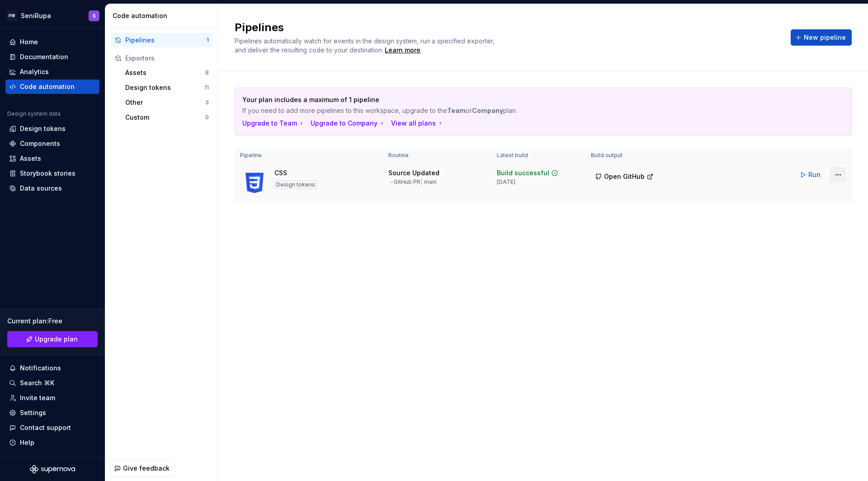 Image resolution: width=868 pixels, height=481 pixels. I want to click on span: New pipeline, so click(825, 38).